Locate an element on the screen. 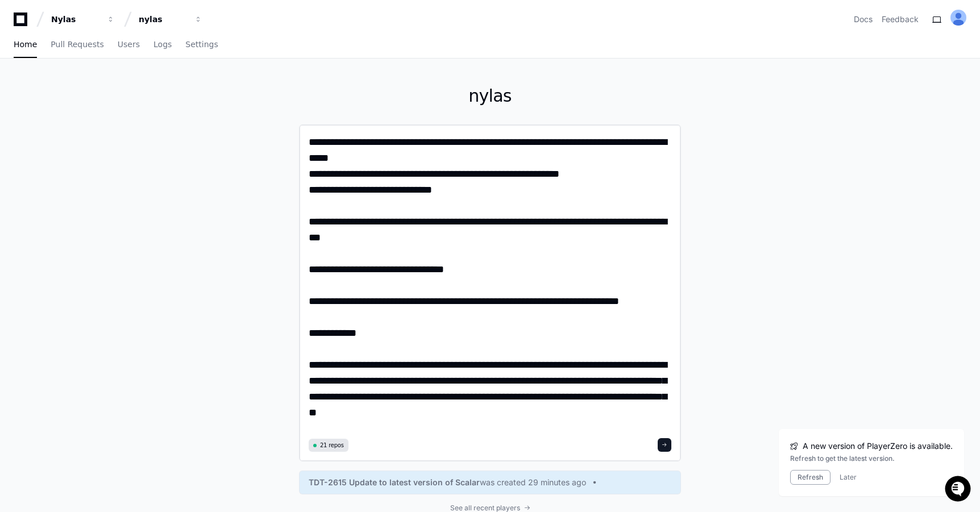 This screenshot has height=512, width=980. a: Logs is located at coordinates (162, 45).